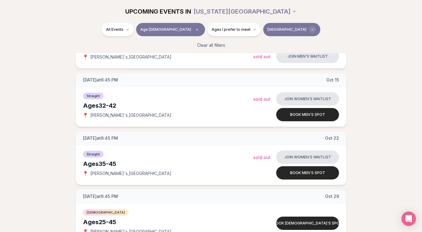 The image size is (422, 232). What do you see at coordinates (307, 56) in the screenshot?
I see `a: Join men's waitlist` at bounding box center [307, 56].